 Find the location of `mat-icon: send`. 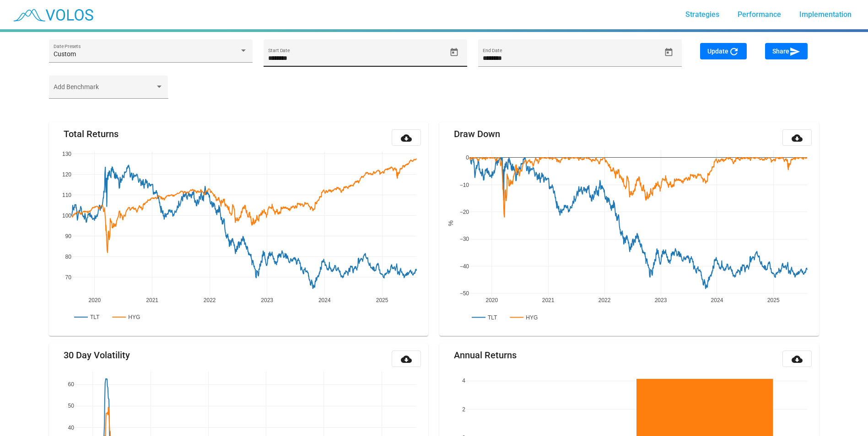

mat-icon: send is located at coordinates (795, 51).